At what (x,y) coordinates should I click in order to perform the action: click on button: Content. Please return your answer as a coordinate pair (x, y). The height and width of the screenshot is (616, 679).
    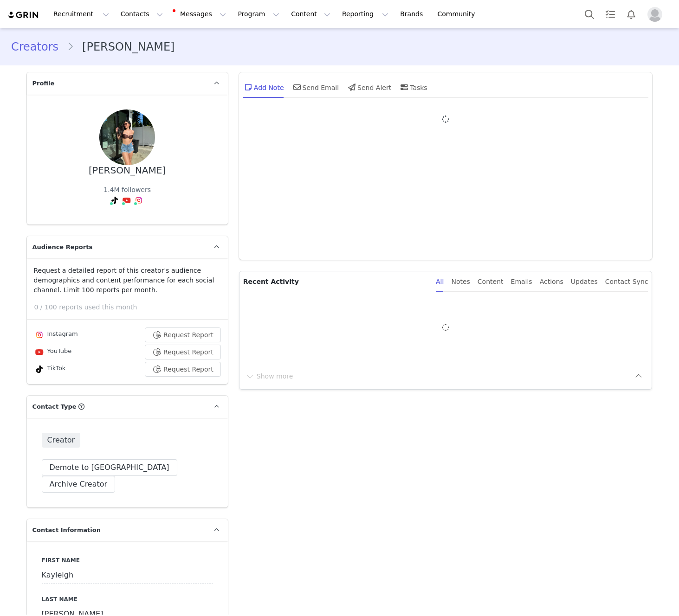
    Looking at the image, I should click on (311, 14).